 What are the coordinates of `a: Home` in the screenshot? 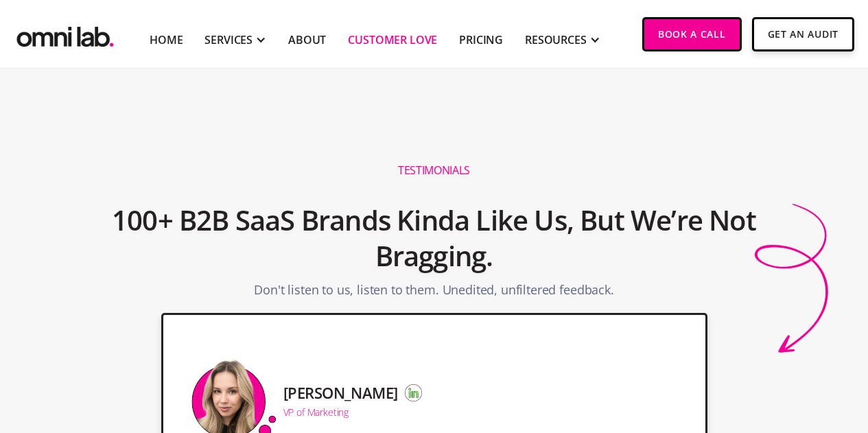 It's located at (166, 40).